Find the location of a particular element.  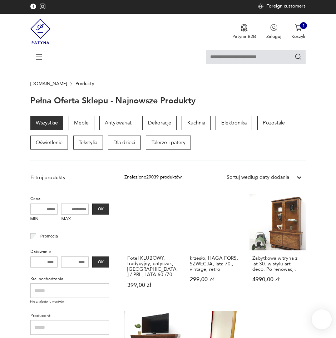

a: Dekoracje is located at coordinates (159, 123).